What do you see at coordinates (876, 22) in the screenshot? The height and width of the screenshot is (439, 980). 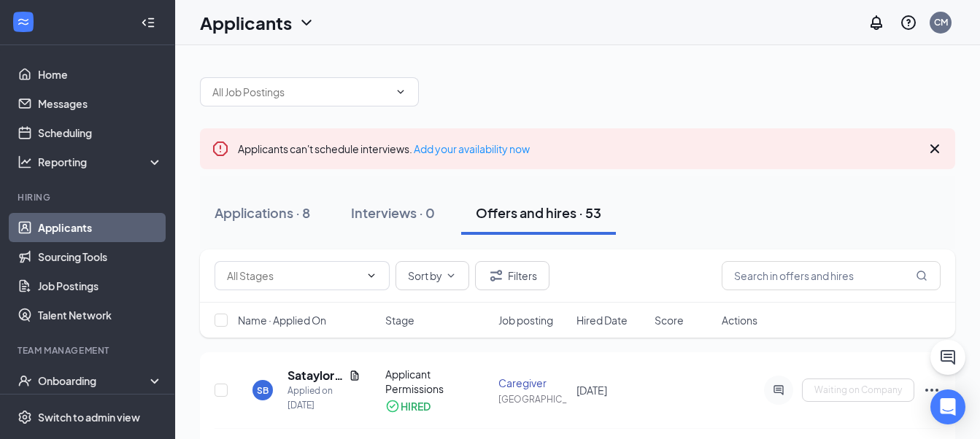 I see `svg: Notifications` at bounding box center [876, 22].